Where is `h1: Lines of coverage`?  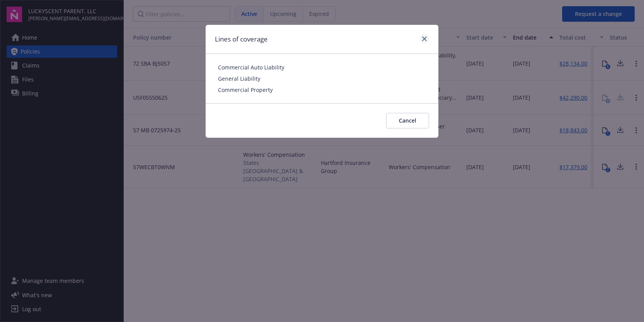
h1: Lines of coverage is located at coordinates (241, 39).